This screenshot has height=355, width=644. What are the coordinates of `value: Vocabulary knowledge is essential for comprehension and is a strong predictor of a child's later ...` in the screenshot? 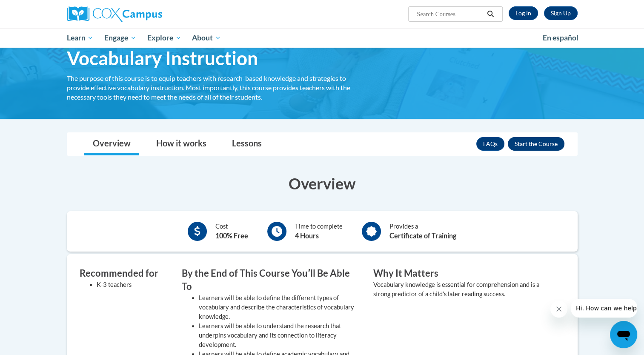 It's located at (456, 288).